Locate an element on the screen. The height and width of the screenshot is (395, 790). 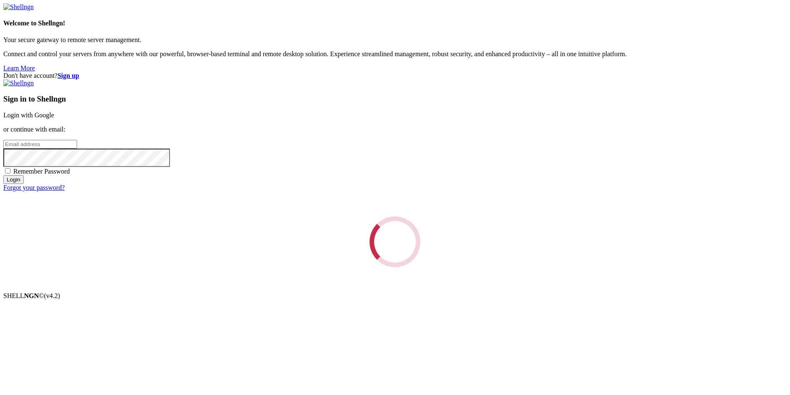
span: SHELL © is located at coordinates (32, 296).